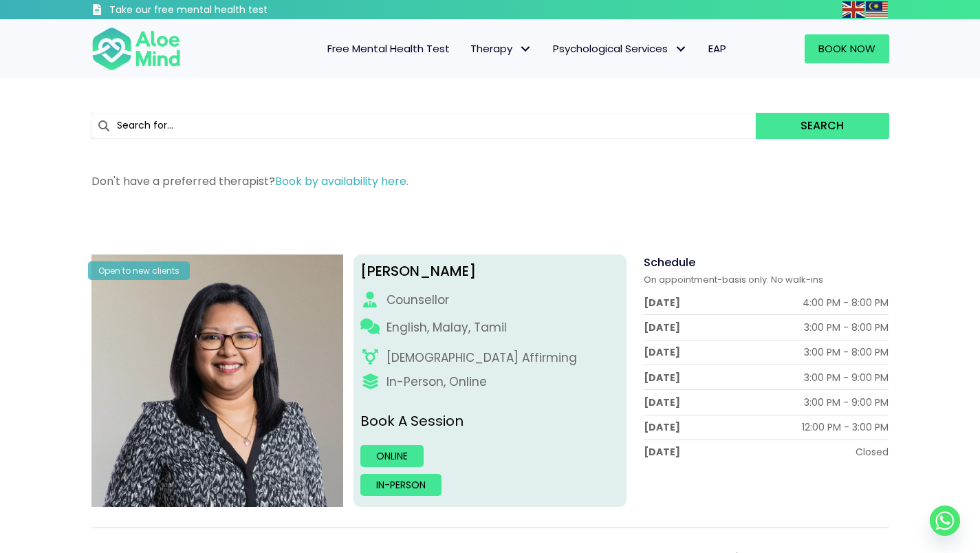 The height and width of the screenshot is (553, 980). I want to click on div: 4:00 PM - 8:00 PM, so click(845, 303).